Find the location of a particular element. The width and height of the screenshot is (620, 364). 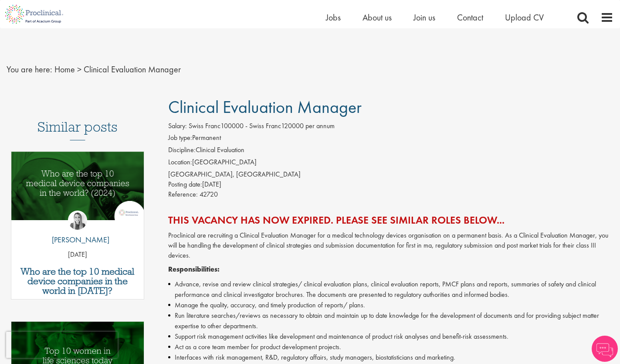

label: Salary: is located at coordinates (177, 126).